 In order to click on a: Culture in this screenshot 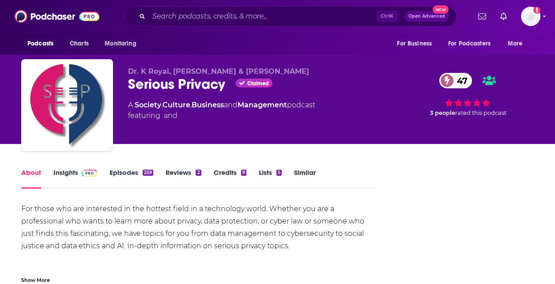, I will do `click(176, 105)`.